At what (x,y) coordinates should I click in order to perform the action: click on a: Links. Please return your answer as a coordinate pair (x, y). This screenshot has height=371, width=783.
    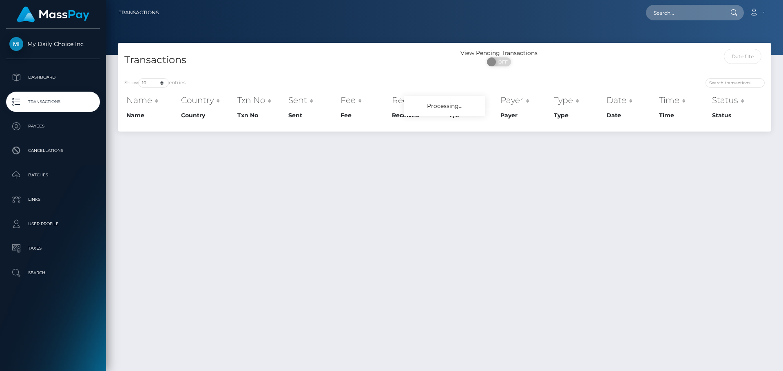
    Looking at the image, I should click on (53, 200).